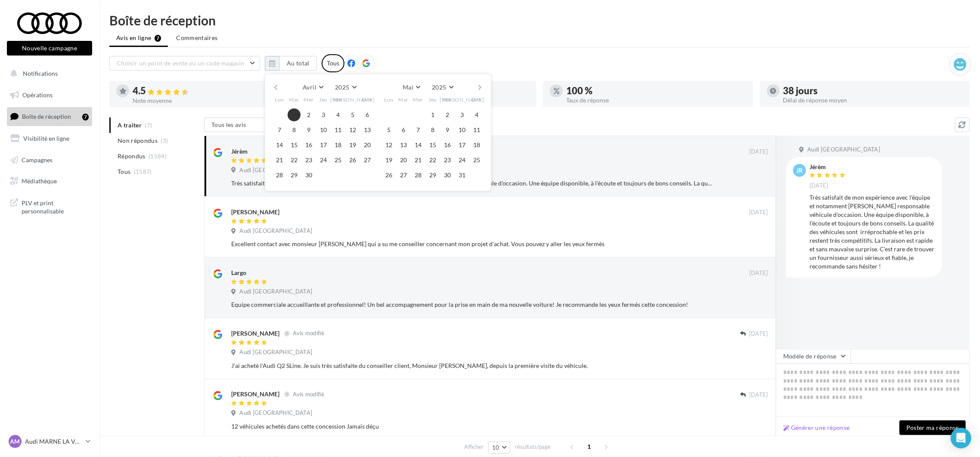 The height and width of the screenshot is (457, 980). Describe the element at coordinates (933, 428) in the screenshot. I see `button: Poster ma réponse` at that location.